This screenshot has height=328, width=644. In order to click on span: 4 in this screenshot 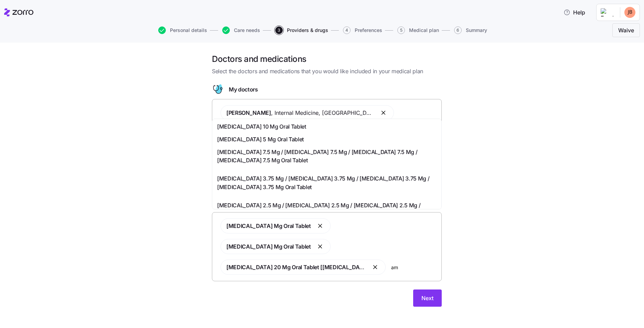, I will do `click(347, 30)`.